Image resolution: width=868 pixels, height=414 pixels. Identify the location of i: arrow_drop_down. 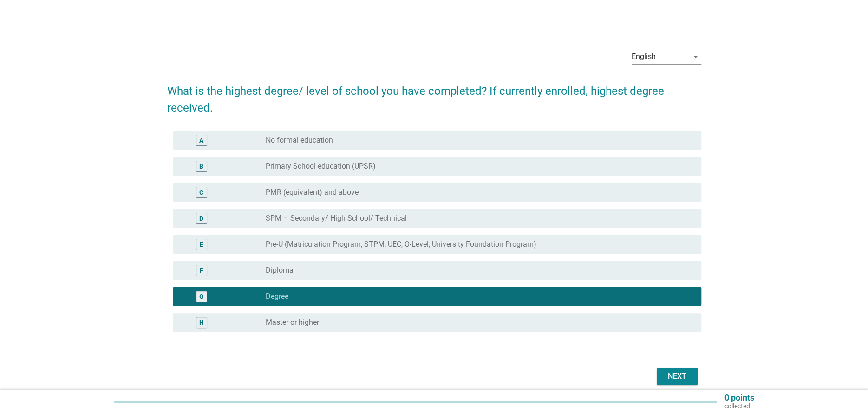
(696, 57).